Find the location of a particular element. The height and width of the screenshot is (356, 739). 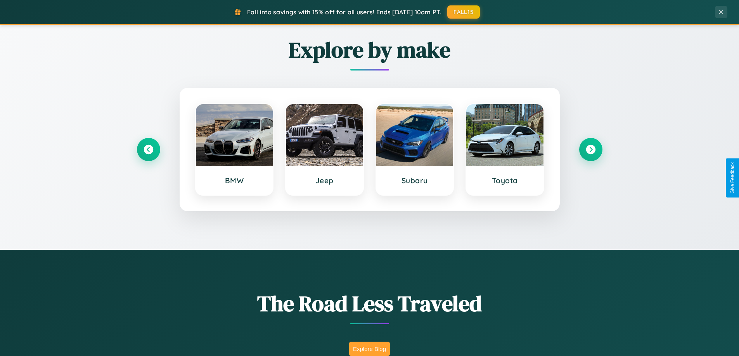

button: Explore Blog is located at coordinates (369, 349).